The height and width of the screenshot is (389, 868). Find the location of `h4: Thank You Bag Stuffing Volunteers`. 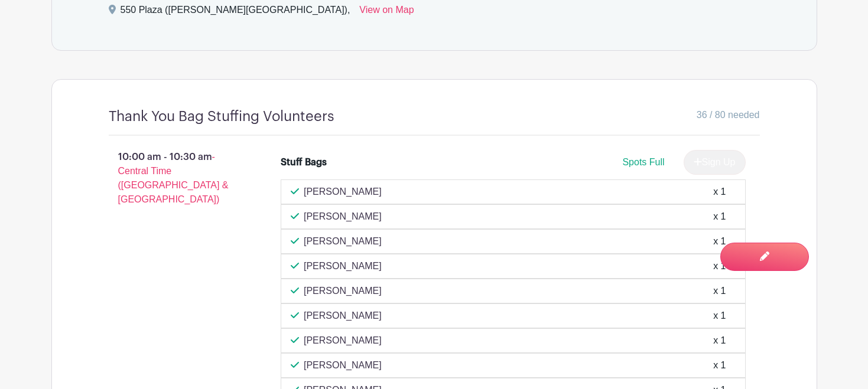

h4: Thank You Bag Stuffing Volunteers is located at coordinates (221, 116).